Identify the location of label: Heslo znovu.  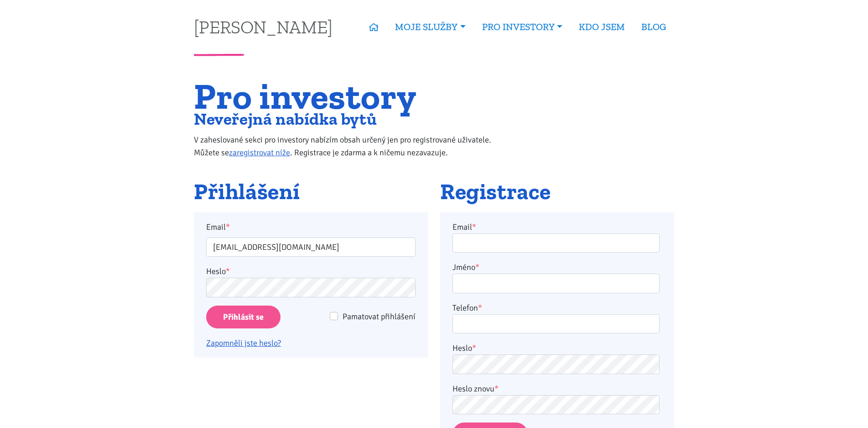
(475, 388).